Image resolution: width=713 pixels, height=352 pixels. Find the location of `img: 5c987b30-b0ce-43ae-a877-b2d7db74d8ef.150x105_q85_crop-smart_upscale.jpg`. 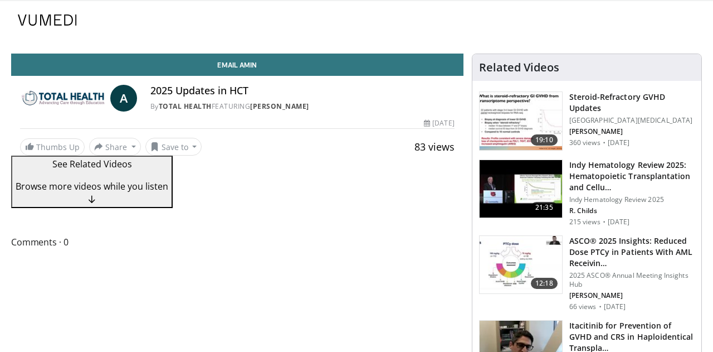

img: 5c987b30-b0ce-43ae-a877-b2d7db74d8ef.150x105_q85_crop-smart_upscale.jpg is located at coordinates (521, 189).